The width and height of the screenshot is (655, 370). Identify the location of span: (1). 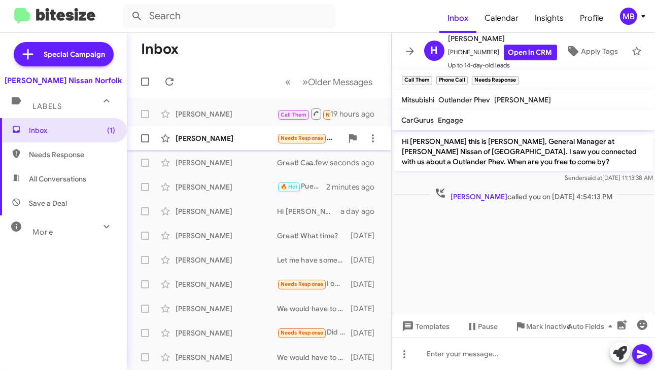
(111, 130).